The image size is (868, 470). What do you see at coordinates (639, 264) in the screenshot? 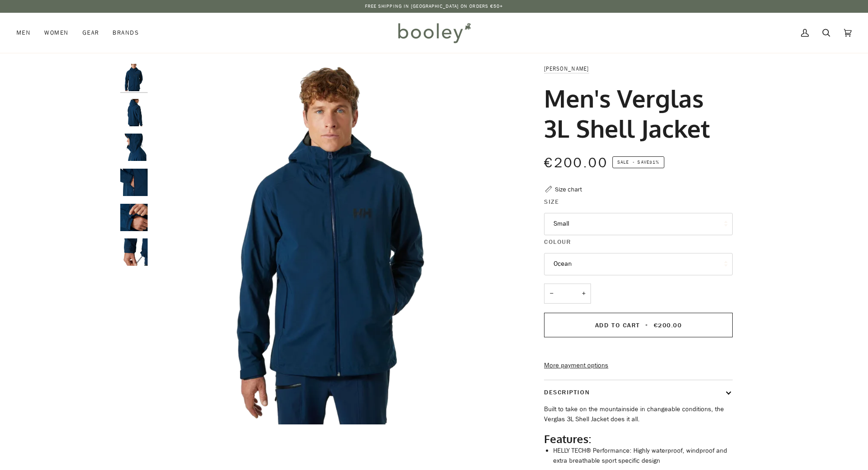
I see `button: Ocean` at bounding box center [639, 264].